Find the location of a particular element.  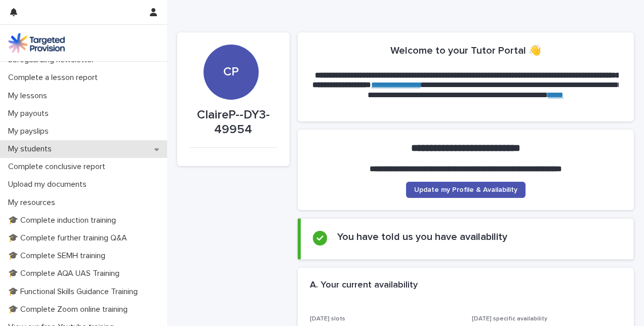

span: Update my Profile & Availability is located at coordinates (466, 190).